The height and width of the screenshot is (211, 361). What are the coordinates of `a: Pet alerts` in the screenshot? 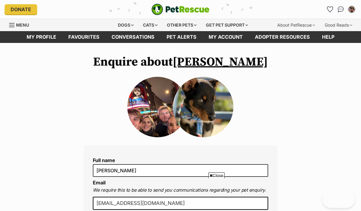 It's located at (181, 37).